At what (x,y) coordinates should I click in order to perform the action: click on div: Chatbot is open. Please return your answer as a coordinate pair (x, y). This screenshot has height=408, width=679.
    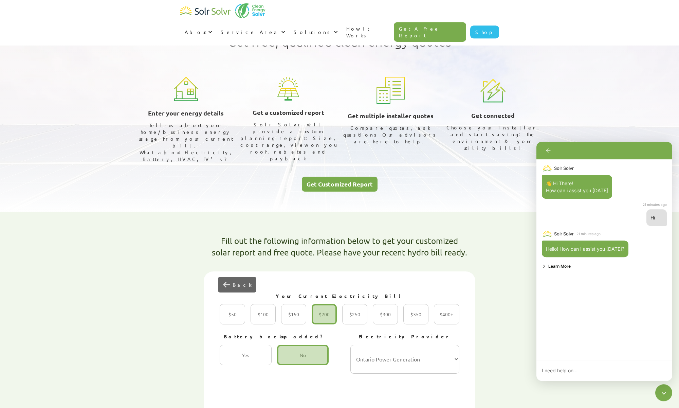
    Looking at the image, I should click on (604, 261).